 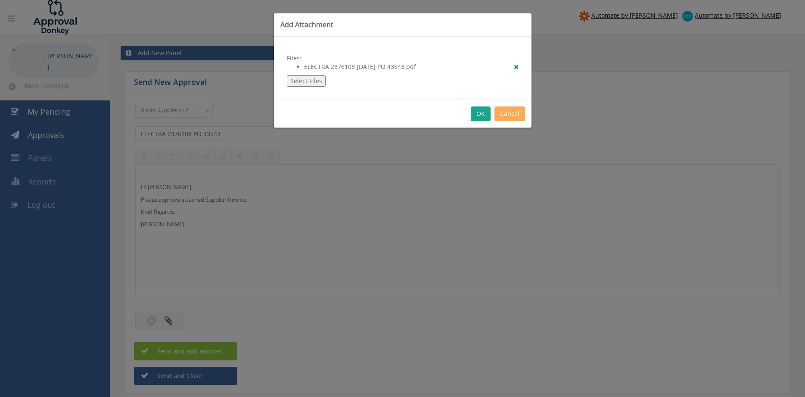 I want to click on button: Cancel, so click(x=510, y=114).